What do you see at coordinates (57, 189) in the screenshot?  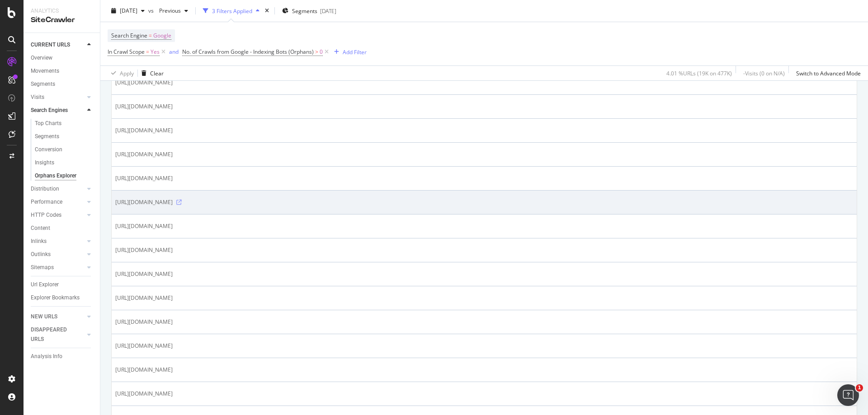 I see `a: Distribution` at bounding box center [57, 189].